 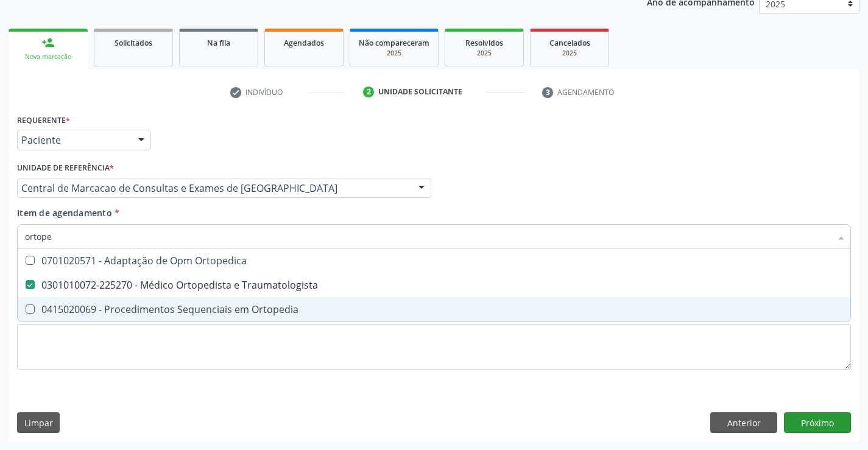 I want to click on div: 0301010072-225270 - Médico Ortopedista e Traumatologista, so click(x=434, y=285).